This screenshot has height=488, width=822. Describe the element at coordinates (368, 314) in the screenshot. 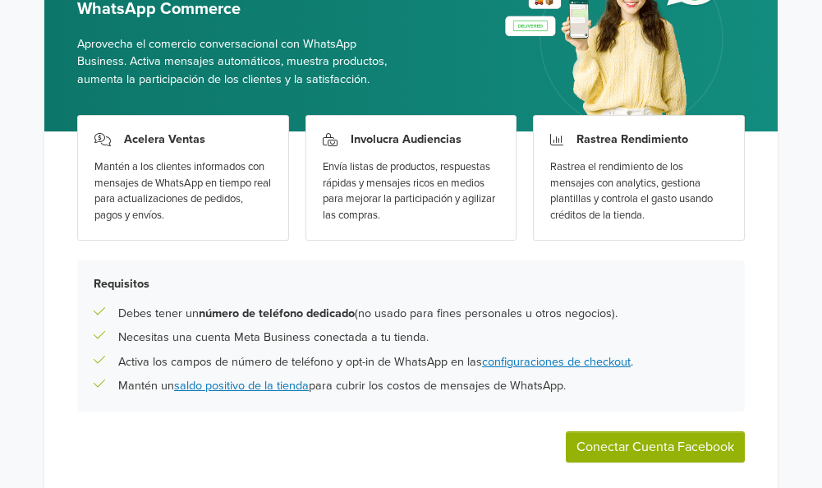

I see `p: Debes tener un (no usado para fines personales u otros negocios).` at that location.